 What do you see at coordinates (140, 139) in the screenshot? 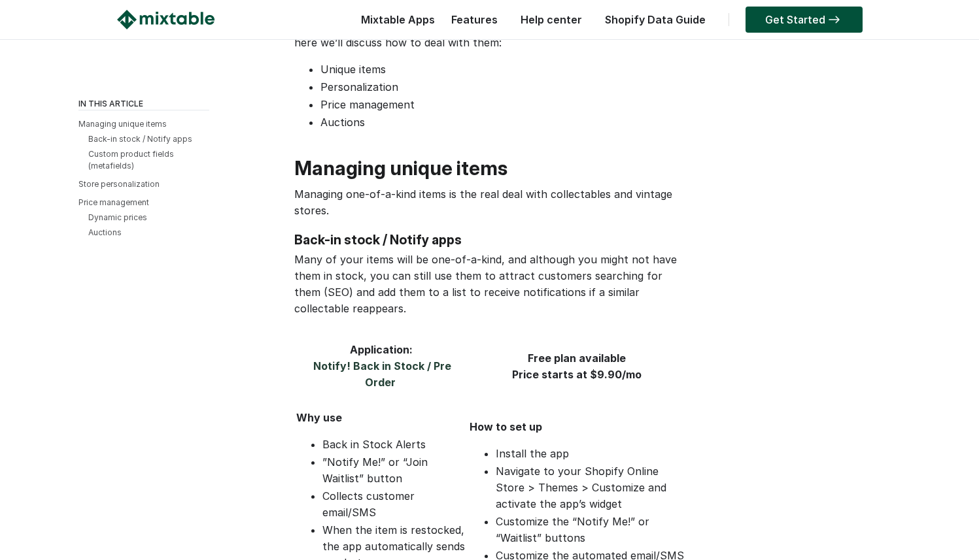
I see `a: Back-in stock / Notify apps` at bounding box center [140, 139].